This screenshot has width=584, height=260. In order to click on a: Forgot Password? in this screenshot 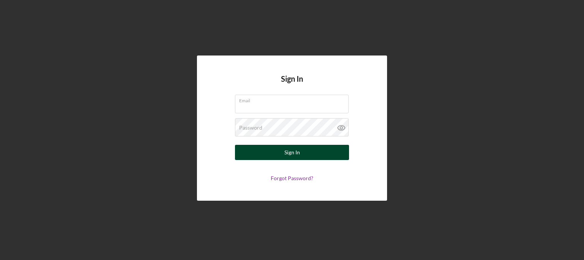, I will do `click(292, 178)`.